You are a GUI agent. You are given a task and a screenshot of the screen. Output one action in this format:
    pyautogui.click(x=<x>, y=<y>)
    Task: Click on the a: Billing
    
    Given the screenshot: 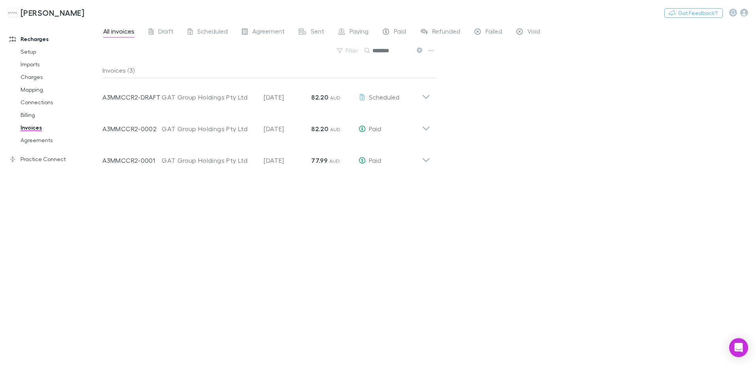 What is the action you would take?
    pyautogui.click(x=60, y=115)
    